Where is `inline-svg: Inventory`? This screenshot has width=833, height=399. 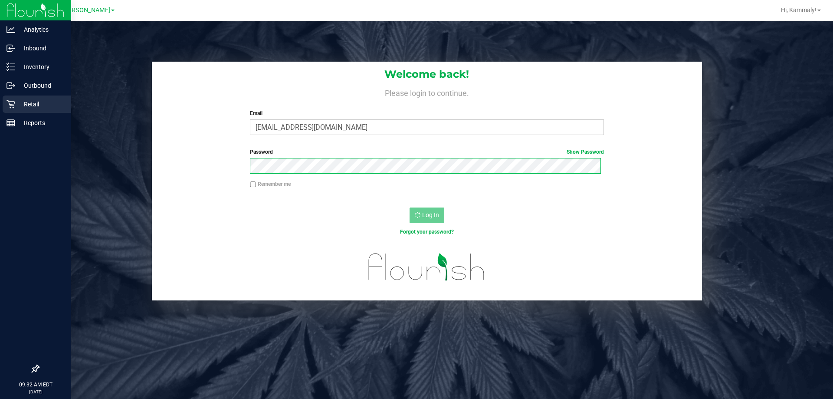 inline-svg: Inventory is located at coordinates (11, 67).